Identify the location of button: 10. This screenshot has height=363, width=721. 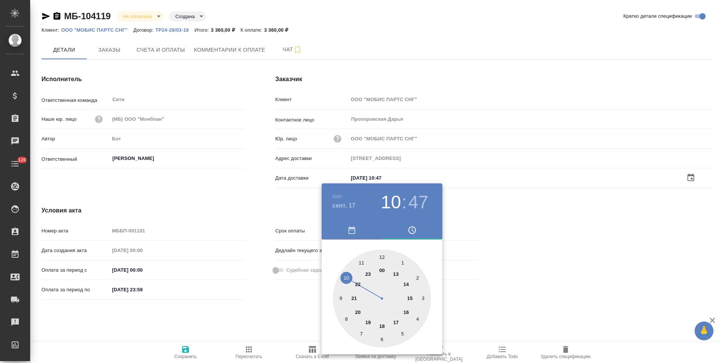
(391, 202).